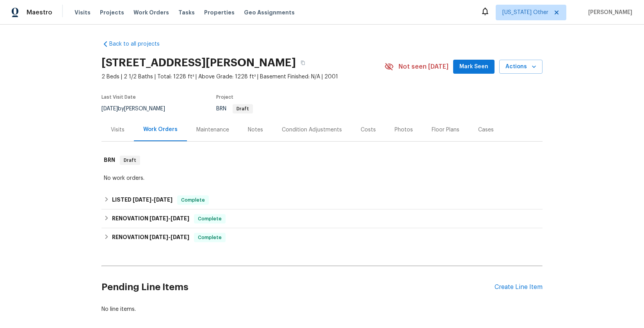 This screenshot has width=644, height=328. Describe the element at coordinates (403, 130) in the screenshot. I see `div: Photos` at that location.